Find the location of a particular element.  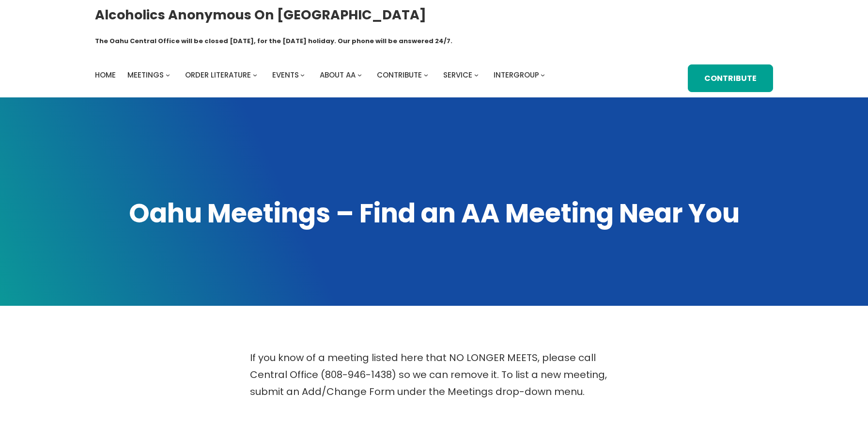

button: Intergroup submenu is located at coordinates (543, 75).